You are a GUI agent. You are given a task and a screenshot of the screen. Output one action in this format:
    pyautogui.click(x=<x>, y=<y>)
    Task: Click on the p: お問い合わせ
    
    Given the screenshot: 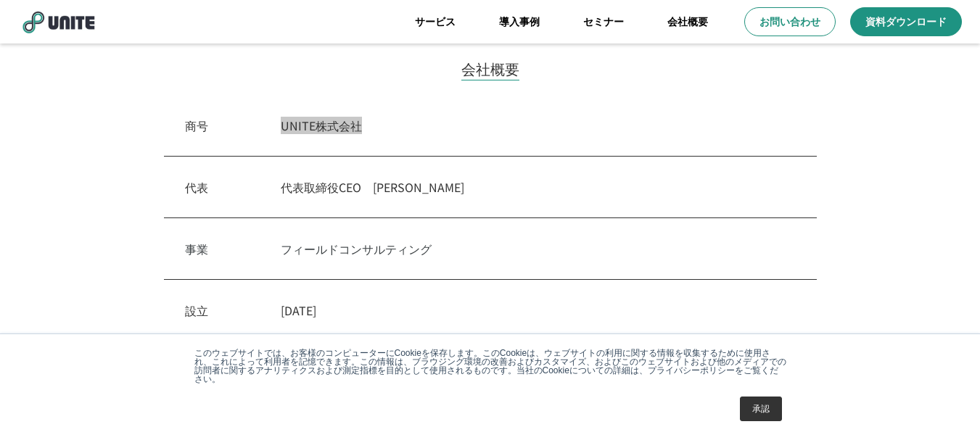 What is the action you would take?
    pyautogui.click(x=790, y=22)
    